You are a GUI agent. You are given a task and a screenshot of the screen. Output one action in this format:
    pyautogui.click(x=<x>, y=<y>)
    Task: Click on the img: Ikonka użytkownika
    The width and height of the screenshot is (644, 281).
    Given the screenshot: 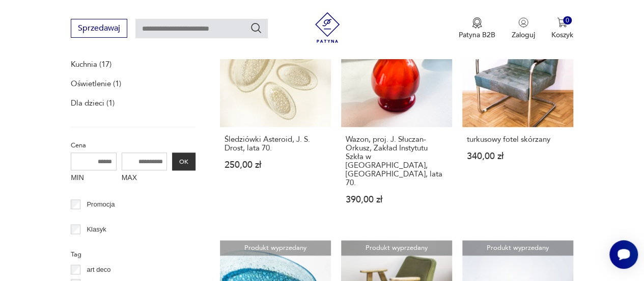 What is the action you would take?
    pyautogui.click(x=523, y=22)
    